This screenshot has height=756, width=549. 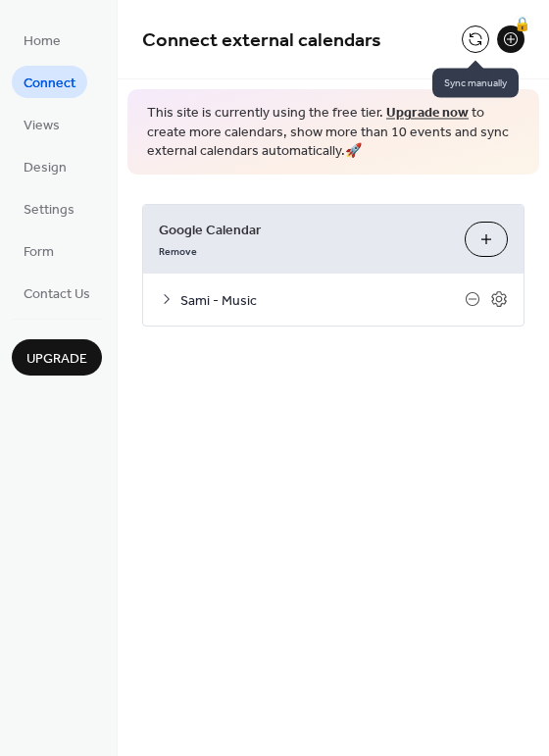 I want to click on a: Settings, so click(x=49, y=208).